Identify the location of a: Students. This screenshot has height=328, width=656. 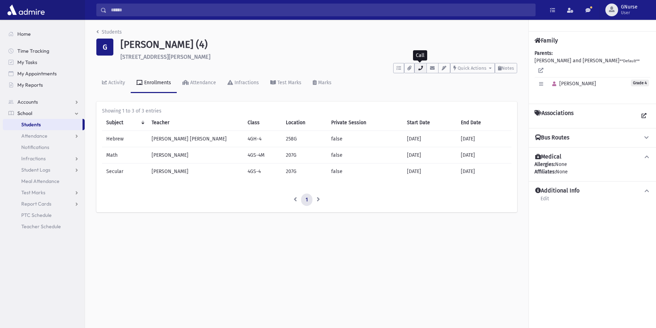
(43, 125).